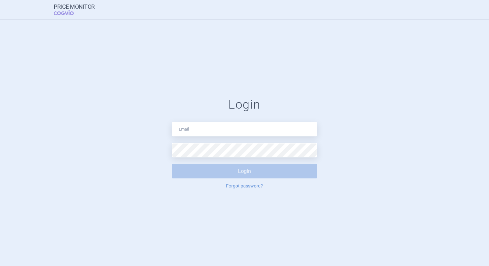 This screenshot has width=489, height=266. I want to click on span: COGVIO, so click(68, 13).